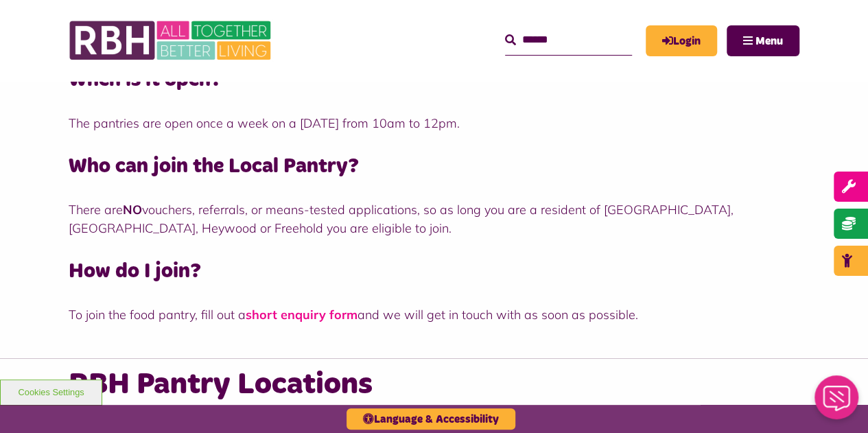 The height and width of the screenshot is (433, 868). Describe the element at coordinates (434, 166) in the screenshot. I see `h3: Who can join the Local Pantry?` at that location.